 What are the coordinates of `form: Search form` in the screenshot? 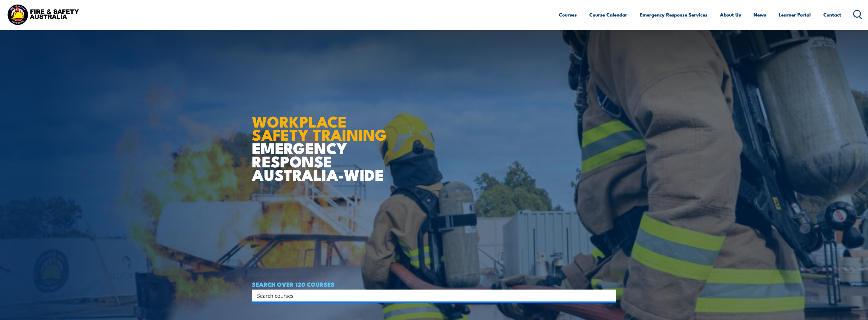 It's located at (432, 295).